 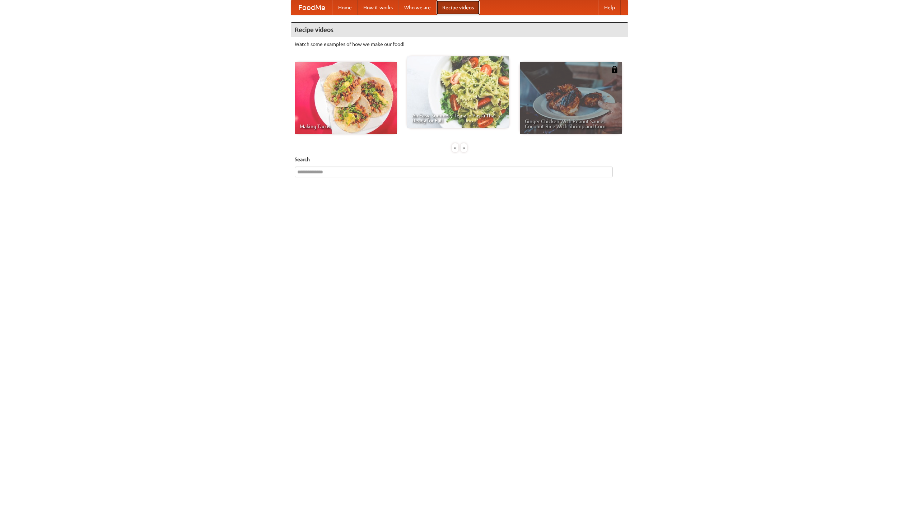 What do you see at coordinates (610, 8) in the screenshot?
I see `a: Help` at bounding box center [610, 8].